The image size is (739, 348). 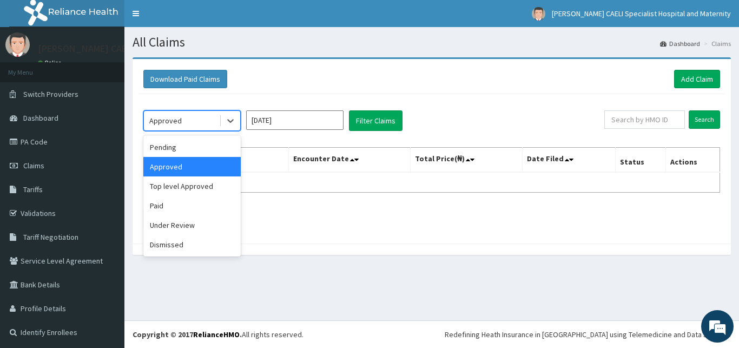 What do you see at coordinates (376, 121) in the screenshot?
I see `button: Filter Claims` at bounding box center [376, 121].